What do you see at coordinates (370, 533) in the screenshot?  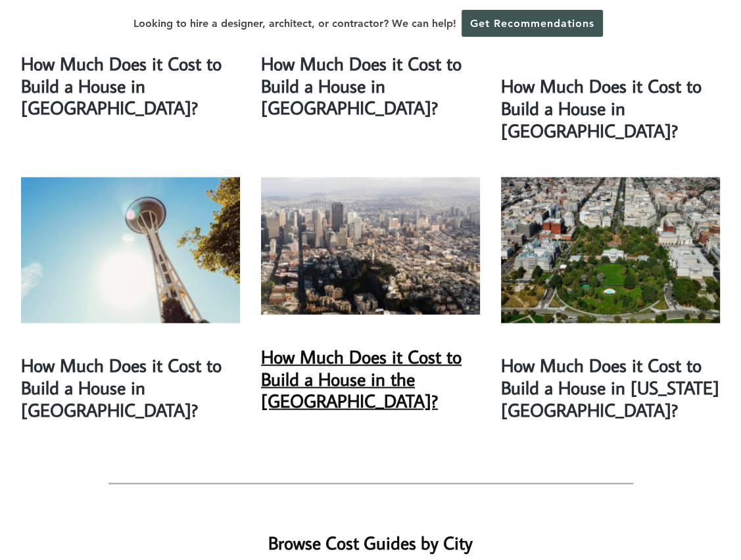 I see `h2: Browse Cost Guides by City` at bounding box center [370, 533].